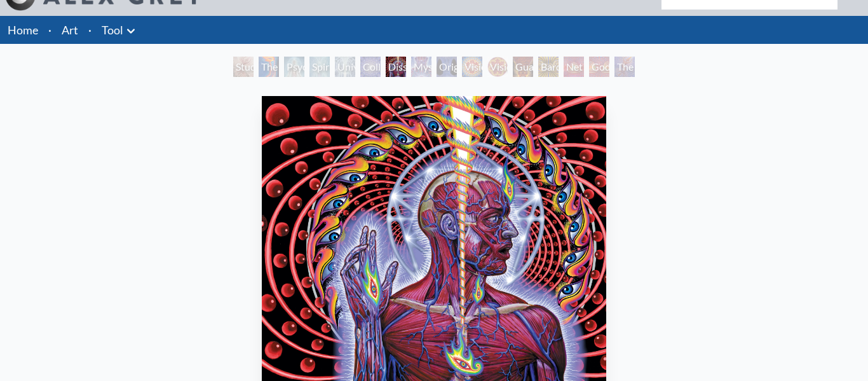  What do you see at coordinates (549, 67) in the screenshot?
I see `div: Bardo Being` at bounding box center [549, 67].